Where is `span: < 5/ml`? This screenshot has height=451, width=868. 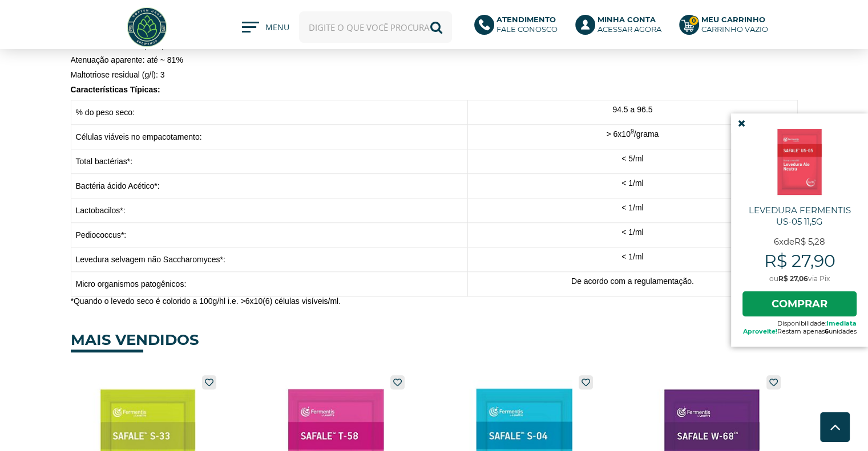 span: < 5/ml is located at coordinates (632, 159).